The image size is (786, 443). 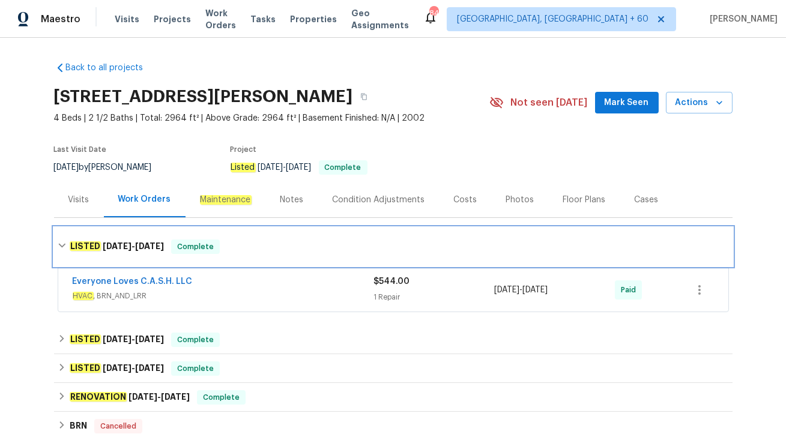 What do you see at coordinates (380, 19) in the screenshot?
I see `span: Geo Assignments` at bounding box center [380, 19].